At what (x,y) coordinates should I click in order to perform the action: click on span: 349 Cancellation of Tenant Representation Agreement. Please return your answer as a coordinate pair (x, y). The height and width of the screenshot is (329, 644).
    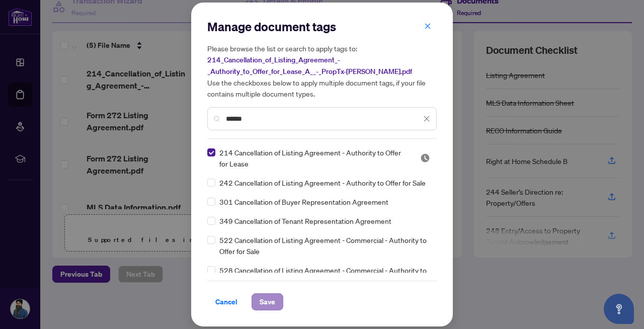
    Looking at the image, I should click on (305, 221).